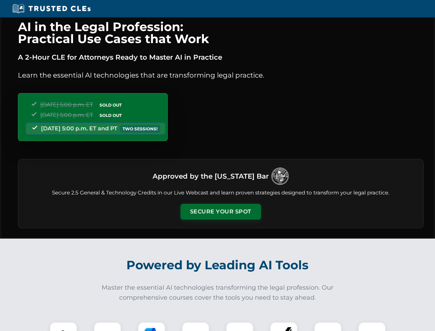  I want to click on button: Secure Your Spot, so click(221, 212).